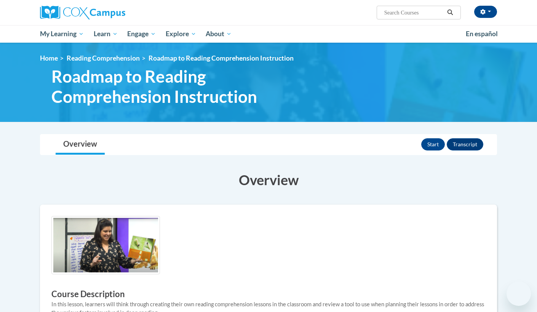  I want to click on a: About, so click(219, 34).